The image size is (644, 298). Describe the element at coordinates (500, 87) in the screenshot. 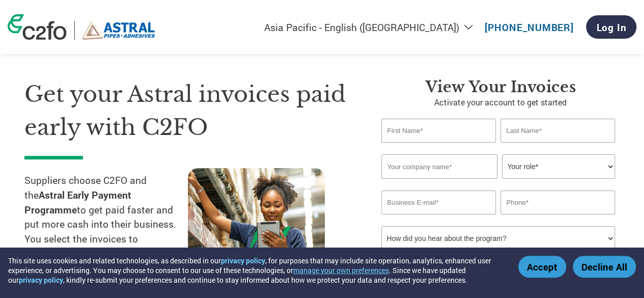

I see `h3: View your invoices` at that location.